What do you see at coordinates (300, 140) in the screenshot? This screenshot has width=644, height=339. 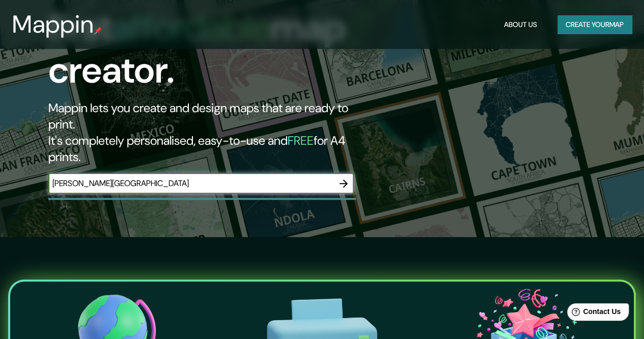 I see `h5: FREE` at bounding box center [300, 140].